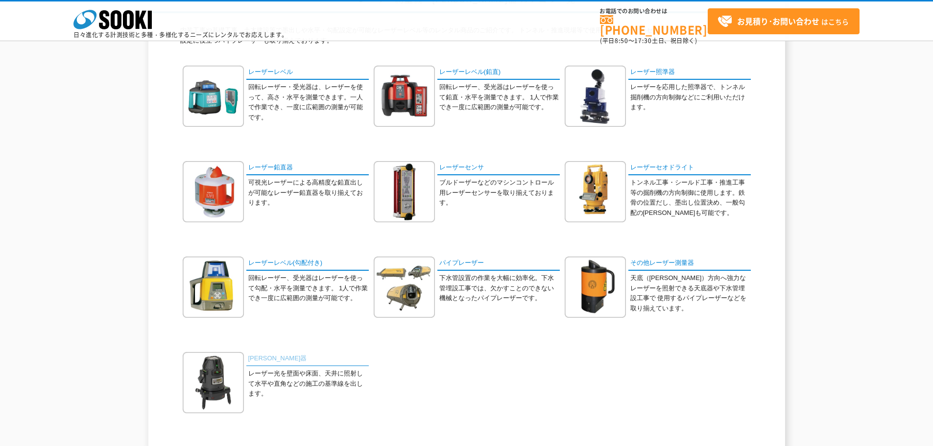 The image size is (933, 446). Describe the element at coordinates (643, 41) in the screenshot. I see `span: 17:30` at that location.